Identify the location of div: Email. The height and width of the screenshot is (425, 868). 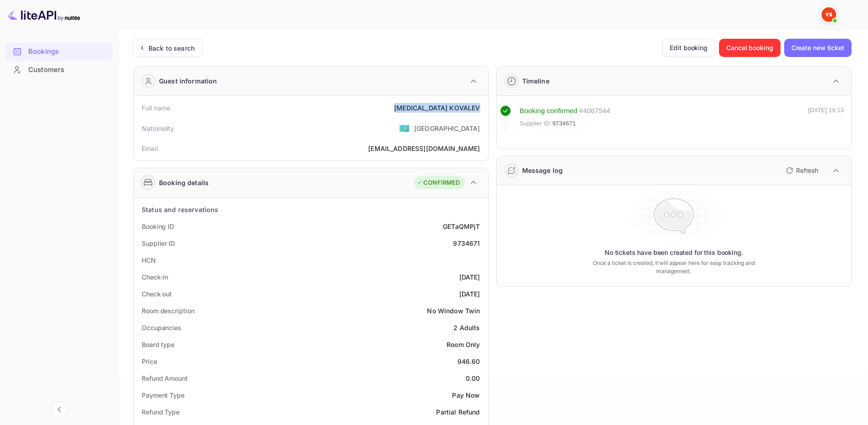
(149, 148).